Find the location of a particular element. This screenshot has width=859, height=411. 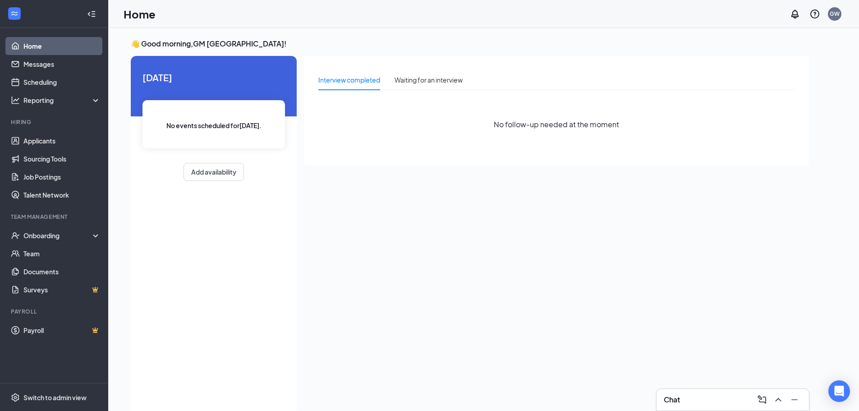

button: Minimize is located at coordinates (795, 400).